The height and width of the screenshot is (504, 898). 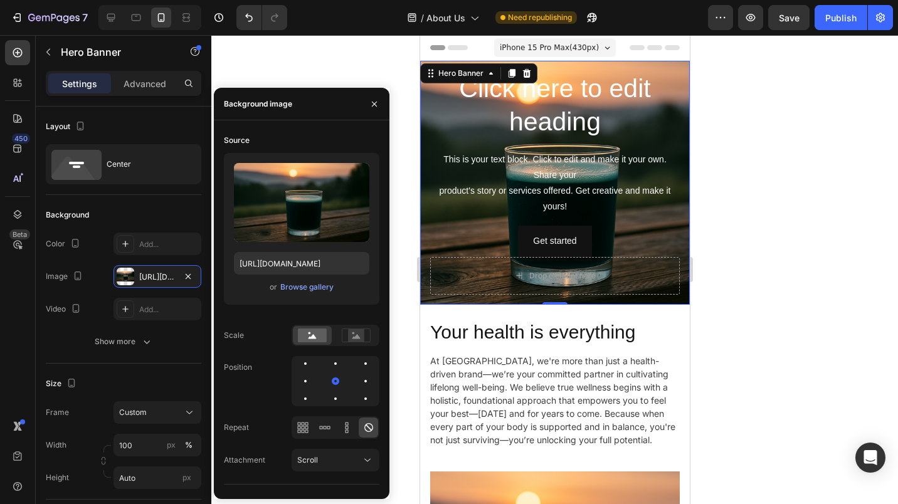 I want to click on div: Open Intercom Messenger, so click(x=870, y=458).